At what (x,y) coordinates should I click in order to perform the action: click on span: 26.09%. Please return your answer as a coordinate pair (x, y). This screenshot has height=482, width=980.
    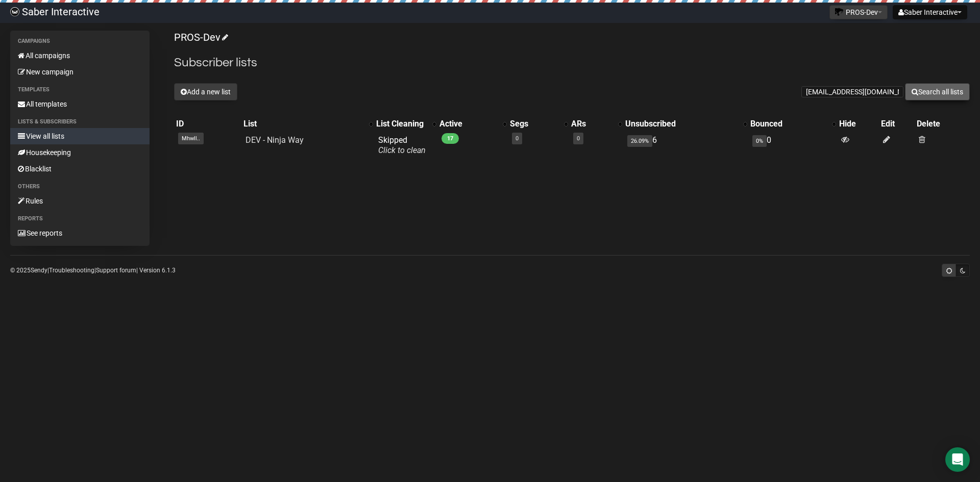
    Looking at the image, I should click on (640, 141).